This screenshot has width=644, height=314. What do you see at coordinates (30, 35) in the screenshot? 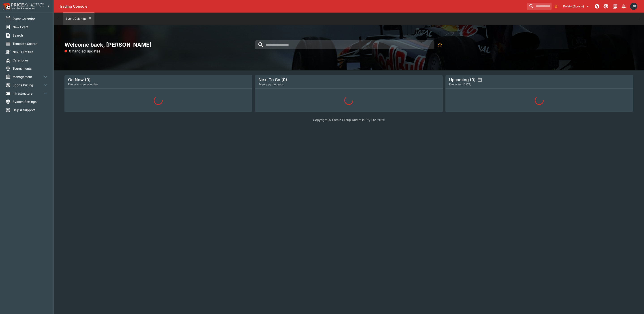
I see `span: Search` at bounding box center [30, 35].